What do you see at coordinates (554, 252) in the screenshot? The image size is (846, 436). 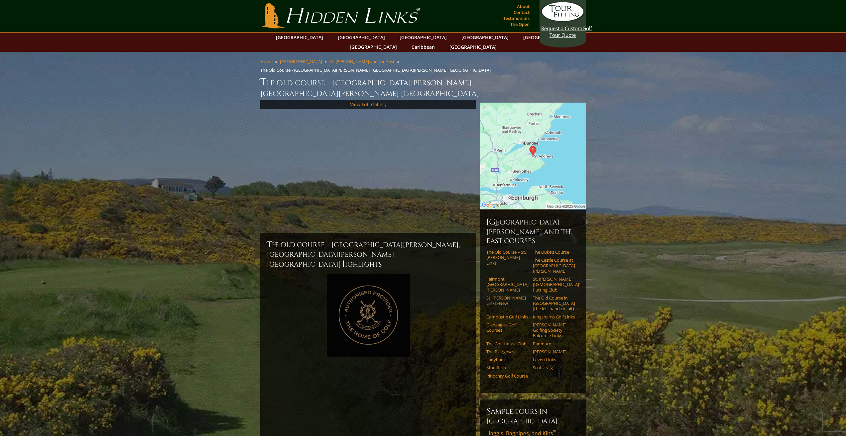 I see `a: The Duke’s Course` at bounding box center [554, 252].